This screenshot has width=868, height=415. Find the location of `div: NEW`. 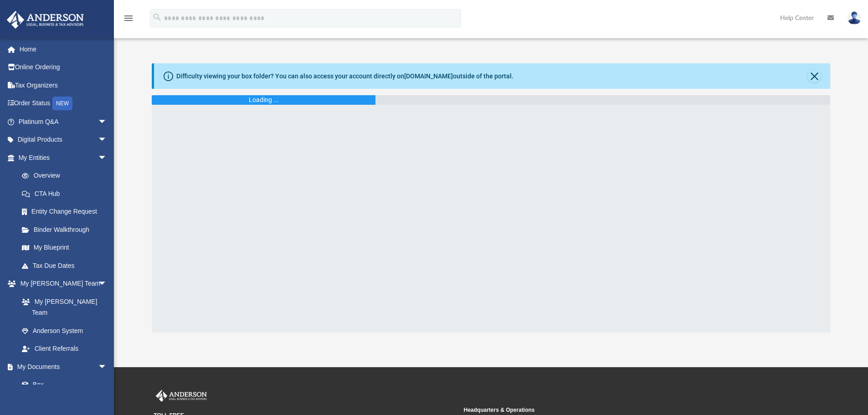

div: NEW is located at coordinates (62, 104).